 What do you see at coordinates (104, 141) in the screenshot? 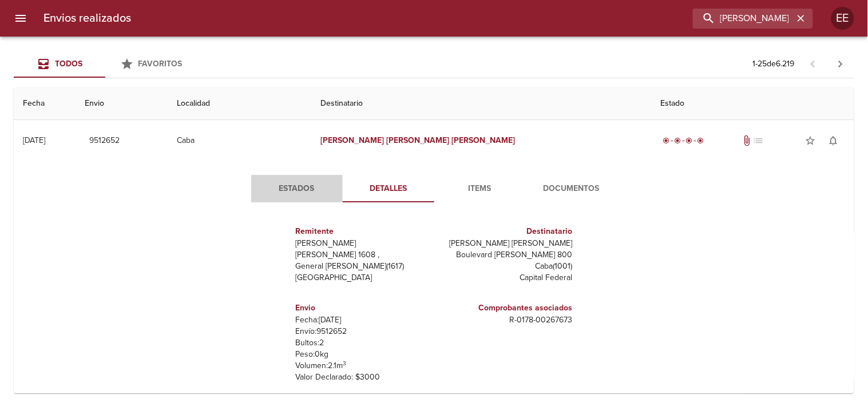
I see `button: 9512652` at bounding box center [104, 141].